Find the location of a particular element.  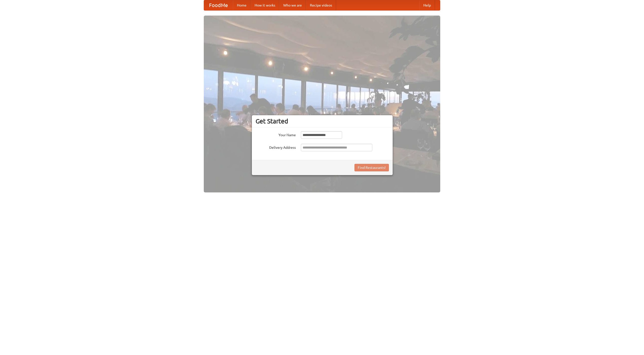

a: FoodMe is located at coordinates (218, 6).